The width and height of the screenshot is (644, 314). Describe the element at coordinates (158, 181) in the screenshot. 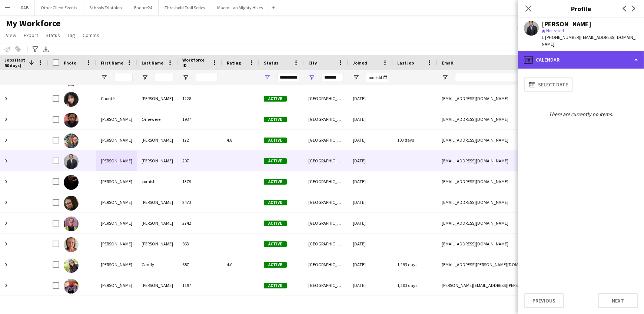

I see `div: cornish` at that location.